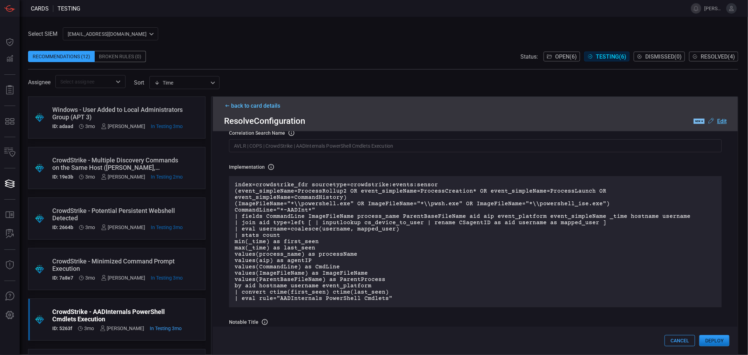  I want to click on div: back to card details, so click(475, 106).